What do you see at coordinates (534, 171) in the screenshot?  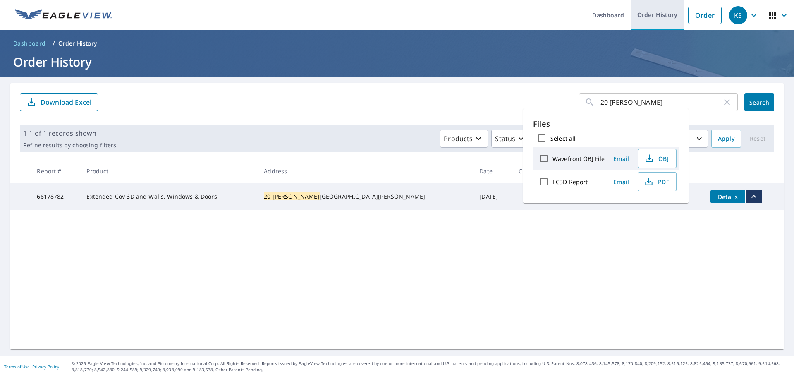 I see `th: Claim ID` at bounding box center [534, 171].